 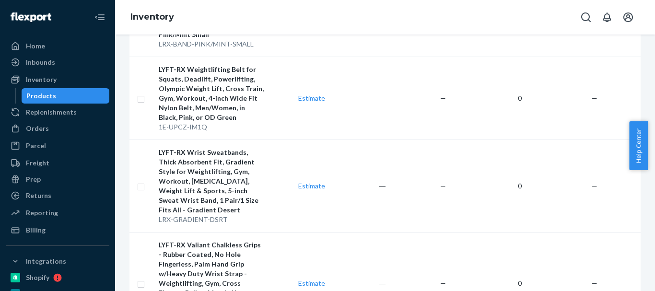 I want to click on button: Open Search Box, so click(x=586, y=17).